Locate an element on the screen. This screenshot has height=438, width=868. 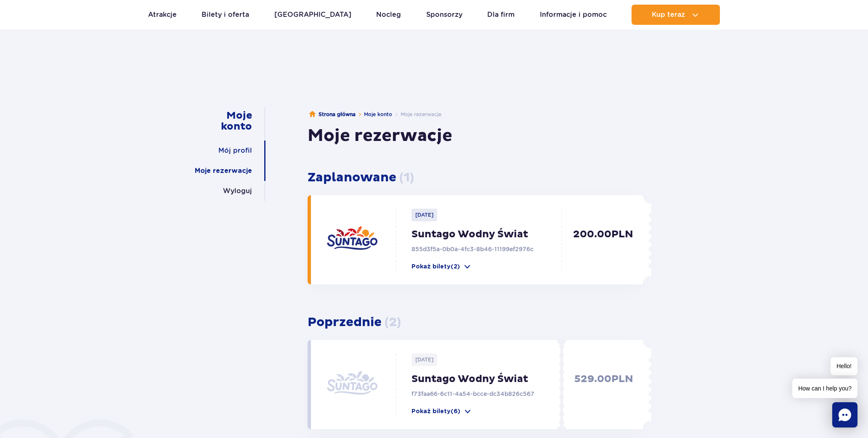
span: Hello! is located at coordinates (844, 366).